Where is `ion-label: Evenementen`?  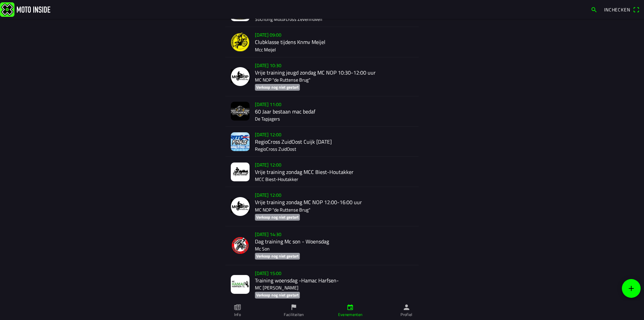 ion-label: Evenementen is located at coordinates (351, 314).